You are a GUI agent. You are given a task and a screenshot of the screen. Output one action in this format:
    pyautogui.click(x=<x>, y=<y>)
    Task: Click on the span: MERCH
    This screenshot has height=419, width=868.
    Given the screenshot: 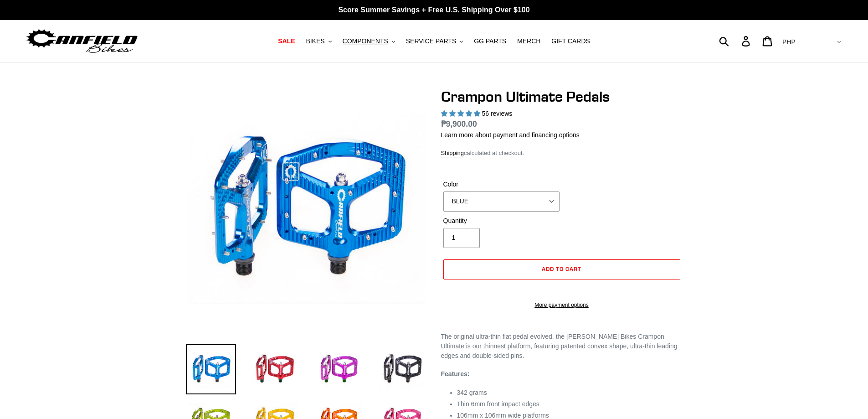 What is the action you would take?
    pyautogui.click(x=529, y=41)
    